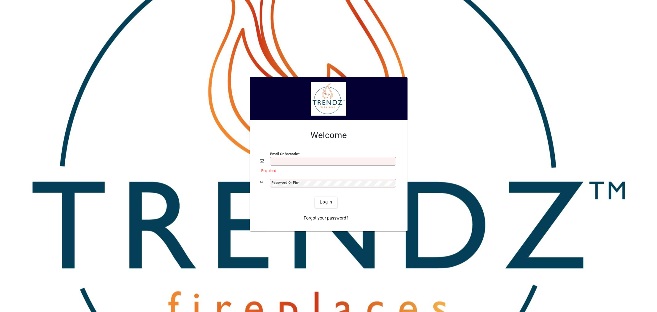  Describe the element at coordinates (326, 218) in the screenshot. I see `a: Forgot your password?` at that location.